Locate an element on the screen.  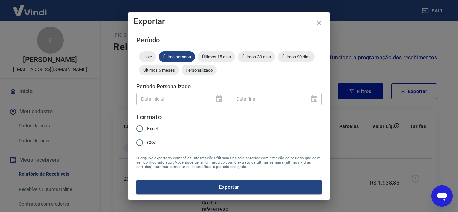
h4: Exportar is located at coordinates (229, 21).